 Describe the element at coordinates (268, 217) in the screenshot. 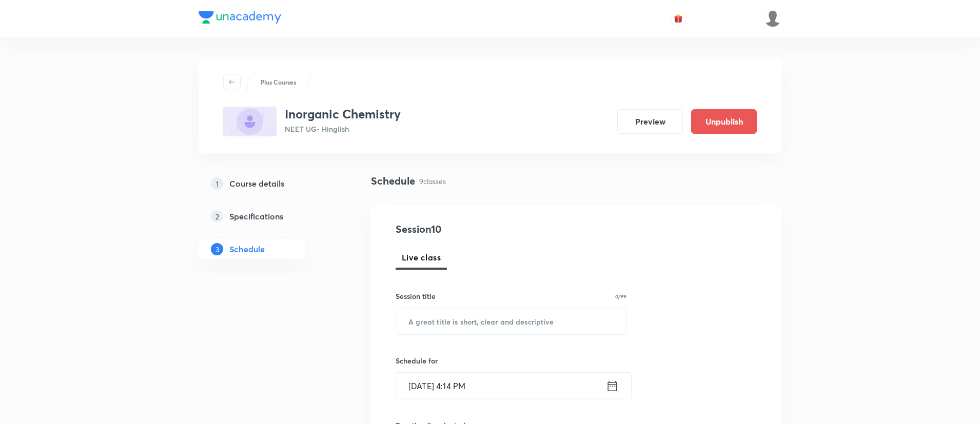

I see `a: 2Specifications` at that location.